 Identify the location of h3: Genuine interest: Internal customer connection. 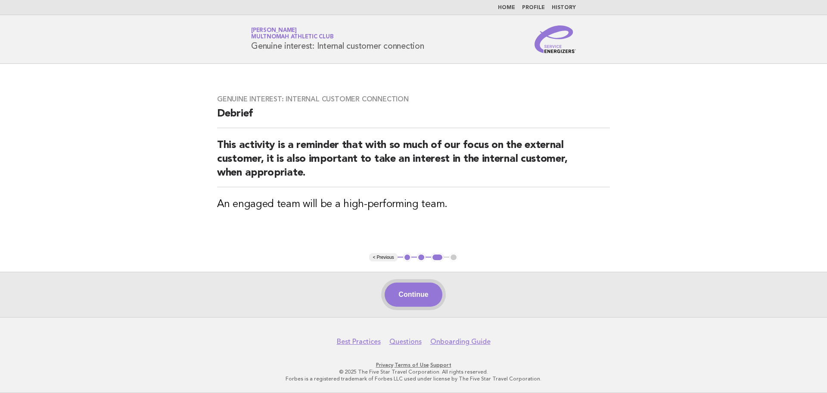
(414, 99).